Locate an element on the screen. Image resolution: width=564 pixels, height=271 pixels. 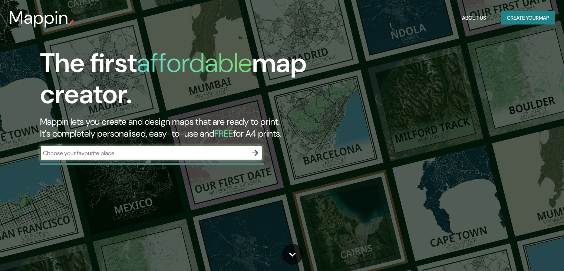
input: Choose your favourite place is located at coordinates (144, 153).